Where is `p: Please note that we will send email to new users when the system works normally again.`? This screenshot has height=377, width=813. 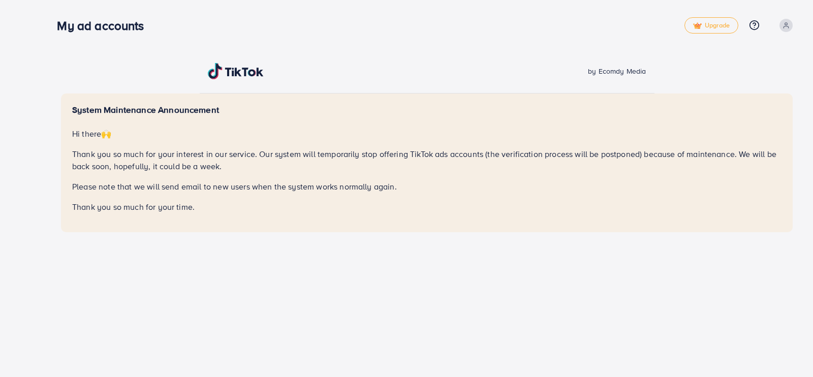 p: Please note that we will send email to new users when the system works normally again. is located at coordinates (427, 186).